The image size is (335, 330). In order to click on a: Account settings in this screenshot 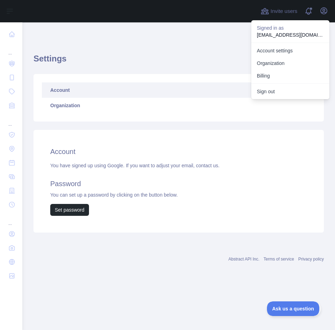, I will do `click(291, 51)`.